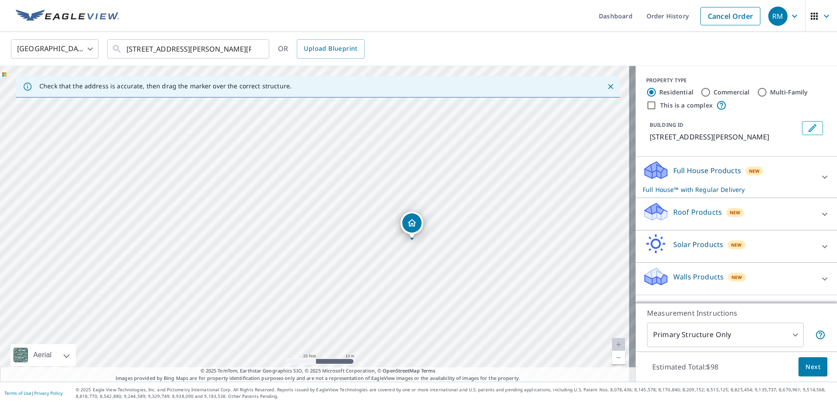 This screenshot has height=404, width=837. I want to click on label: This is a complex, so click(686, 105).